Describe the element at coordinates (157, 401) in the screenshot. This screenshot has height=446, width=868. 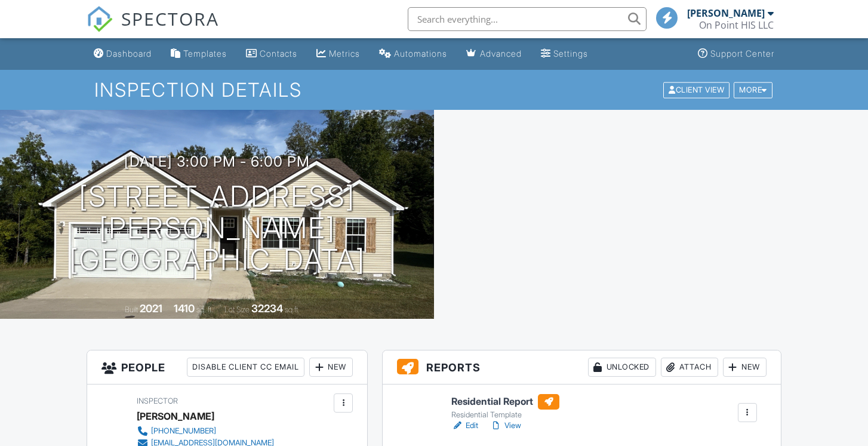
I see `span: Inspector` at that location.